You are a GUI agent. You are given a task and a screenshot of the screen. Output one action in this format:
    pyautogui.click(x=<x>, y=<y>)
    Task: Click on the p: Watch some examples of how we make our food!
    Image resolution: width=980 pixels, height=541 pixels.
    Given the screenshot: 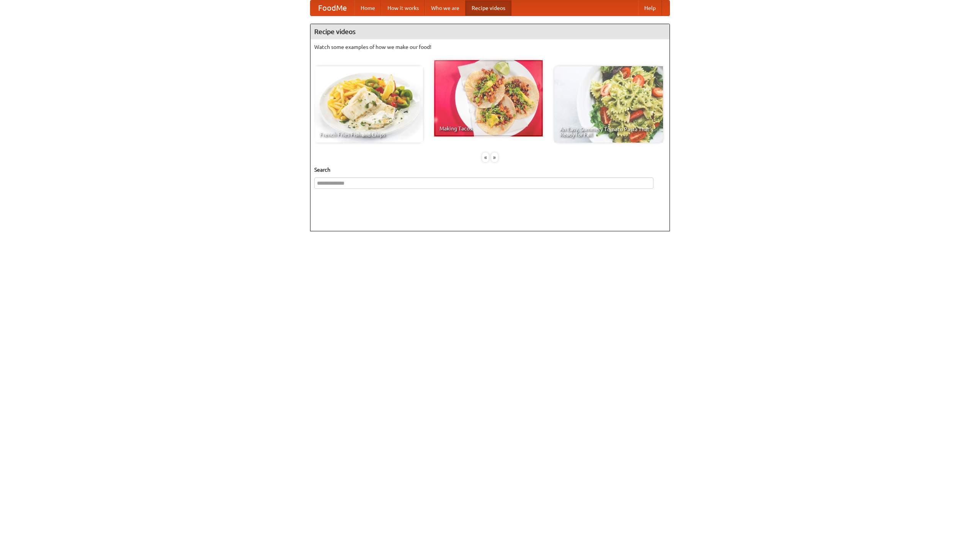 What is the action you would take?
    pyautogui.click(x=490, y=47)
    